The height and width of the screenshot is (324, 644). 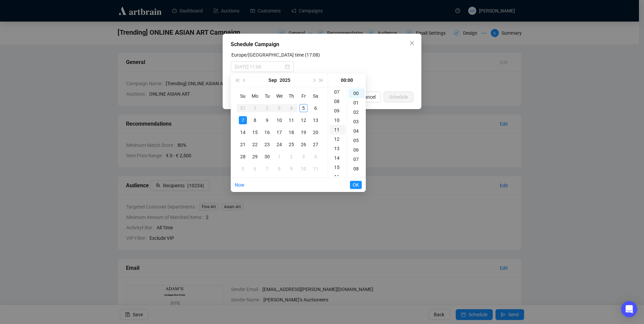 I want to click on td: 2025-09-01, so click(x=255, y=108).